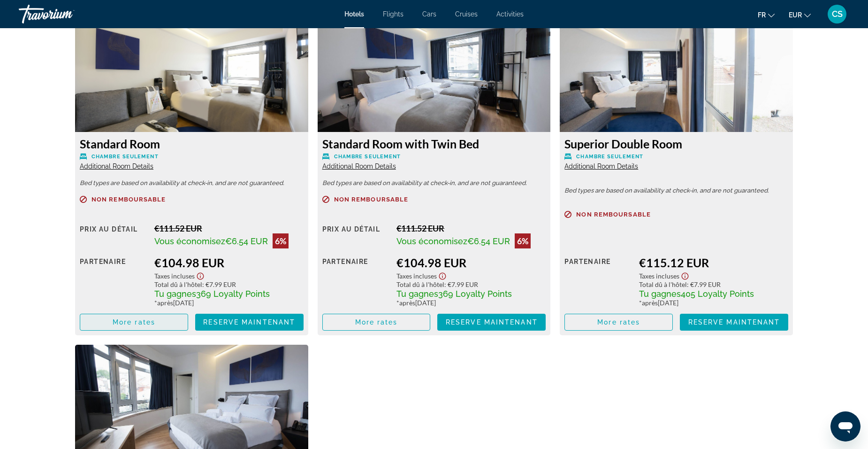 Image resolution: width=868 pixels, height=449 pixels. What do you see at coordinates (762, 15) in the screenshot?
I see `span: fr` at bounding box center [762, 15].